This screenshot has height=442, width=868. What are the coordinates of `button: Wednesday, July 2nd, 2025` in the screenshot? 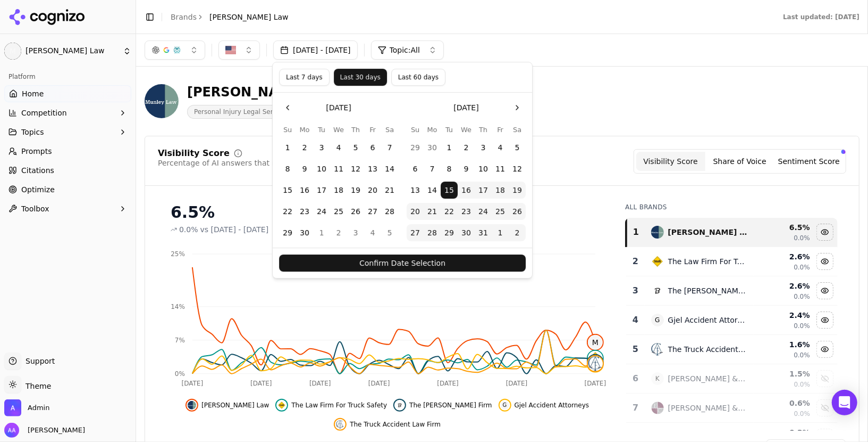 It's located at (338, 232).